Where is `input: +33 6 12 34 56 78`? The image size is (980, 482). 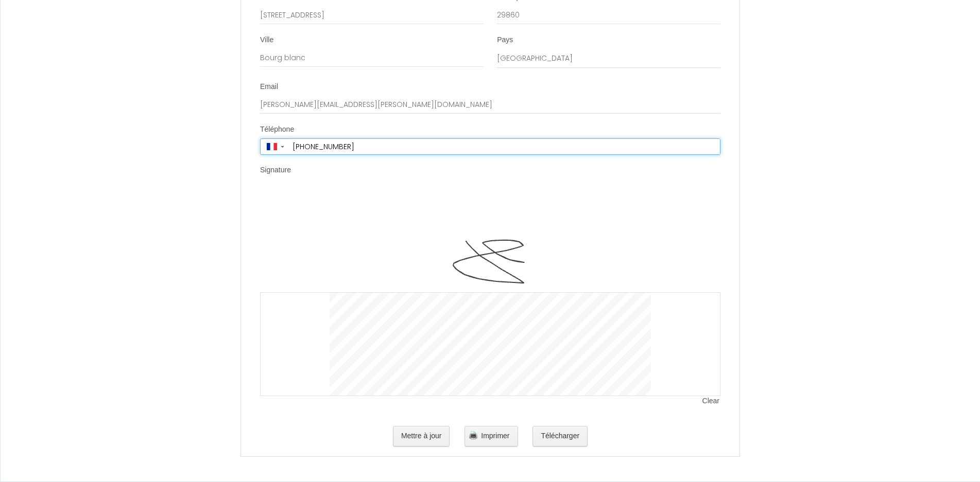
input: +33 6 12 34 56 78 is located at coordinates (504, 147).